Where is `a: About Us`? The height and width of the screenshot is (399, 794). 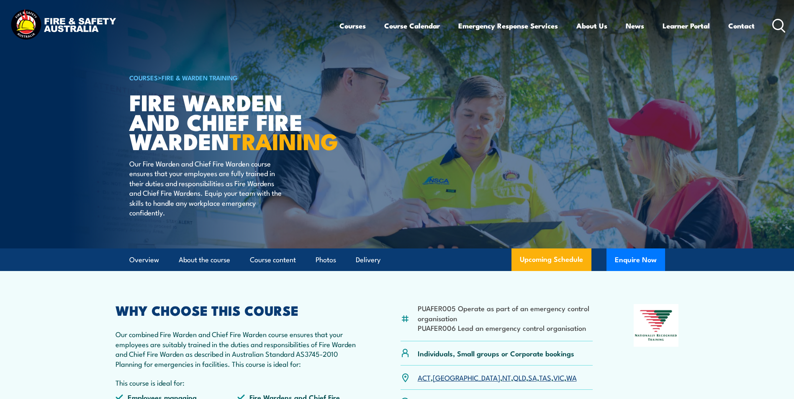
a: About Us is located at coordinates (592, 26).